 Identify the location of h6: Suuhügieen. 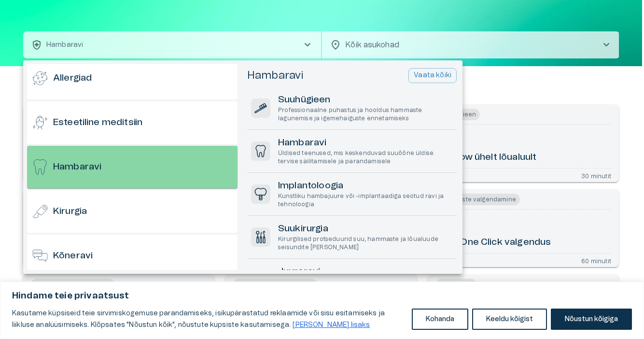
(365, 100).